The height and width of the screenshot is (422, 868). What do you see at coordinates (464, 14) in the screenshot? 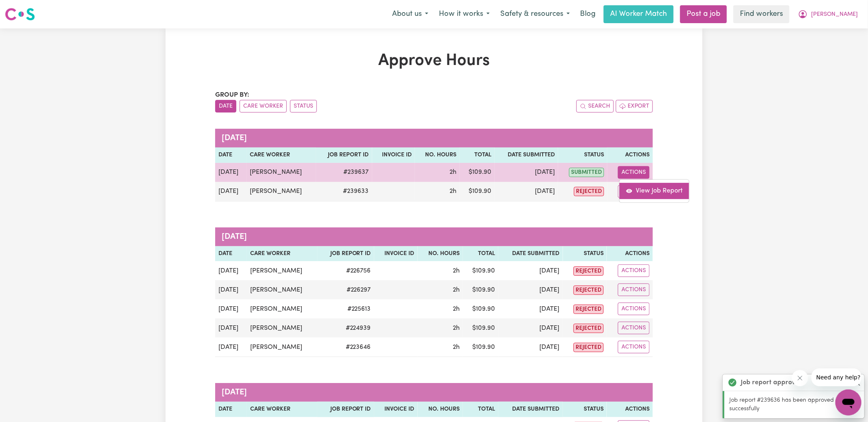
I see `button: How it works` at bounding box center [464, 14].